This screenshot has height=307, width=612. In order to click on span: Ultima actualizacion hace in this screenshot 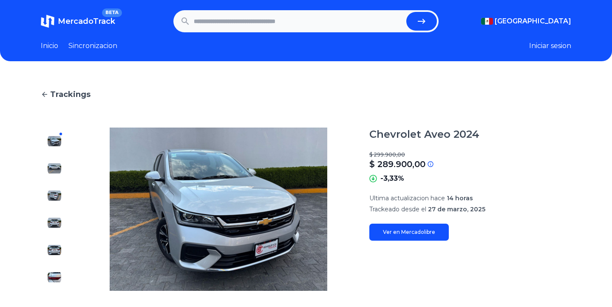, I will do `click(407, 198)`.